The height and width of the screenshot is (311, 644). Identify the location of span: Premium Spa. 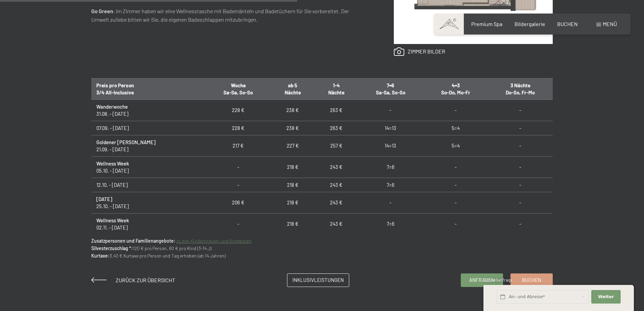
(487, 23).